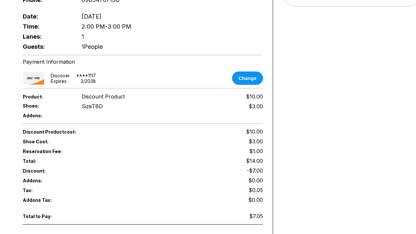  Describe the element at coordinates (47, 216) in the screenshot. I see `span: Total to Pay:` at that location.